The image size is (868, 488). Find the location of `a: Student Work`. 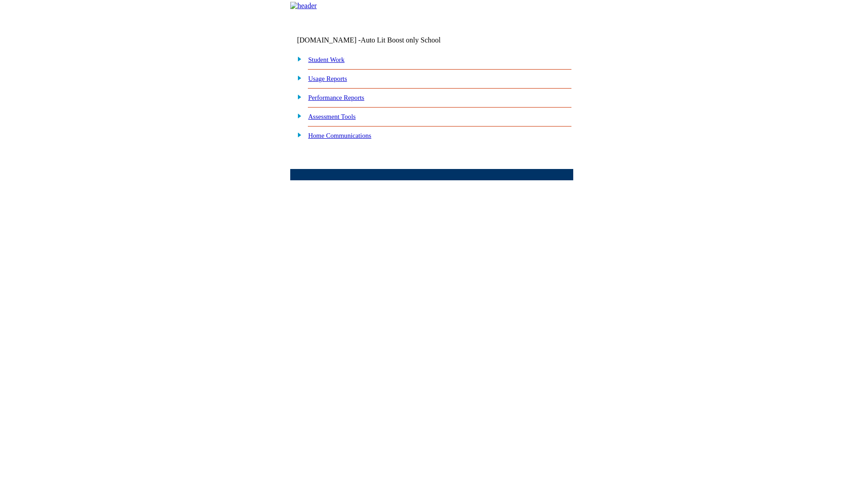

a: Student Work is located at coordinates (326, 59).